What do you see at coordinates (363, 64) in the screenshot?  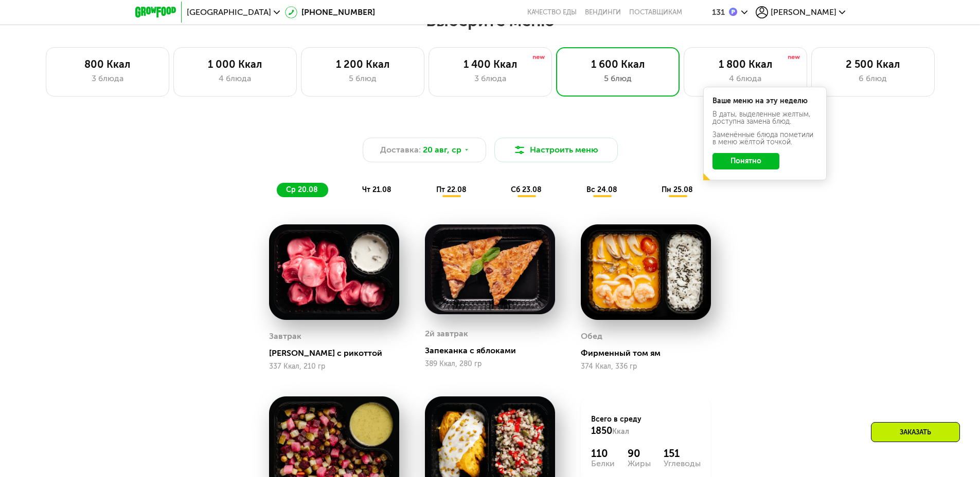 I see `div: 1 200 Ккал` at bounding box center [363, 64].